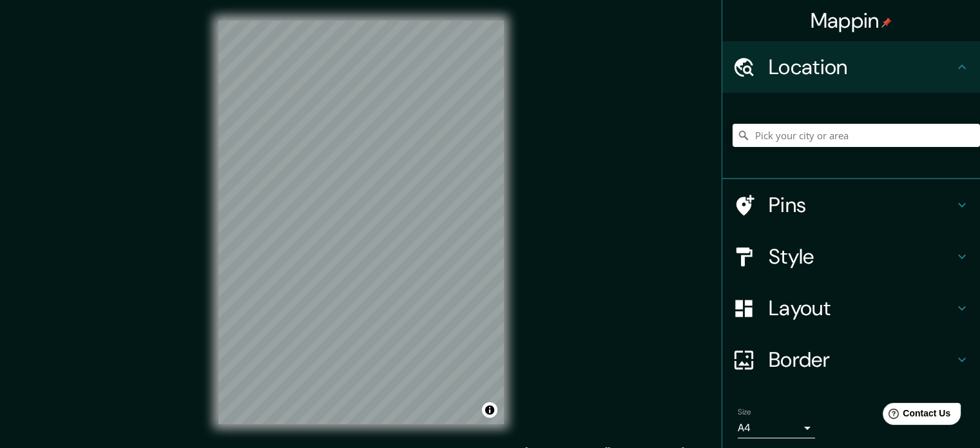  What do you see at coordinates (852, 67) in the screenshot?
I see `div: Location` at bounding box center [852, 67].